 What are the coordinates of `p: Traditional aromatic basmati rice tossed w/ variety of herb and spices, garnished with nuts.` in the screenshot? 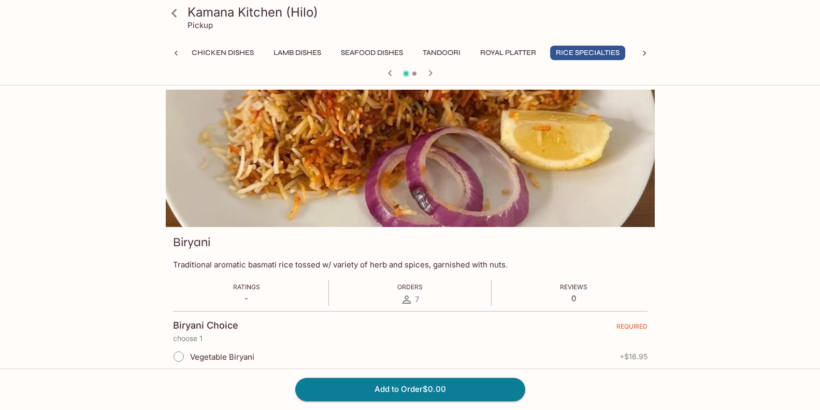 It's located at (410, 264).